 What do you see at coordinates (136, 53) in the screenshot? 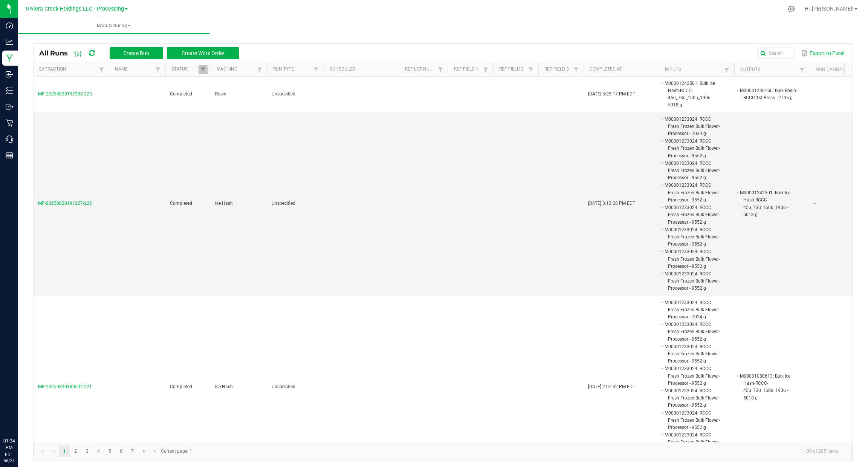
I see `span: Create Run` at bounding box center [136, 53].